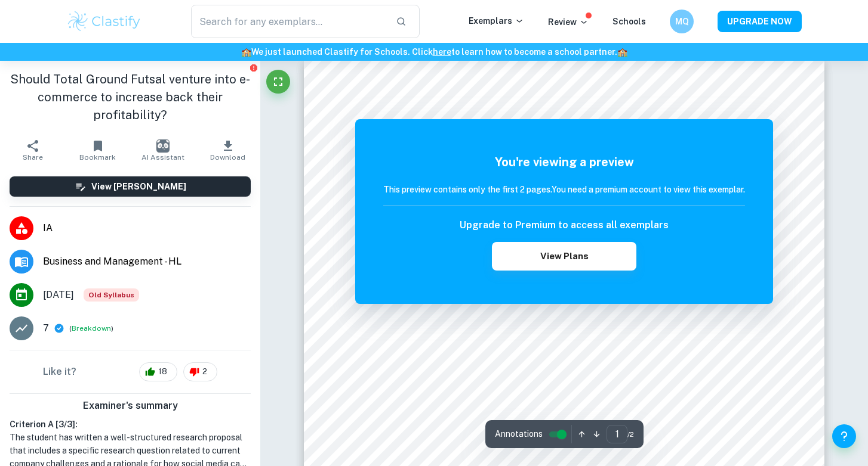 This screenshot has height=466, width=868. I want to click on a: Schools, so click(629, 21).